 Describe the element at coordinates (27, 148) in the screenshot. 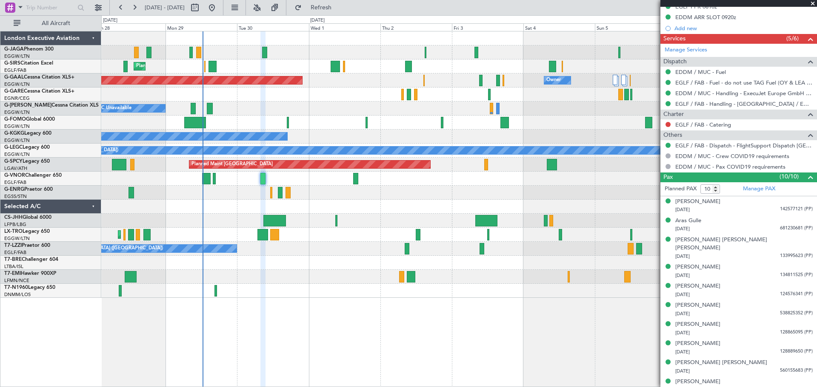

I see `a: G-LEGCLegacy 600` at that location.